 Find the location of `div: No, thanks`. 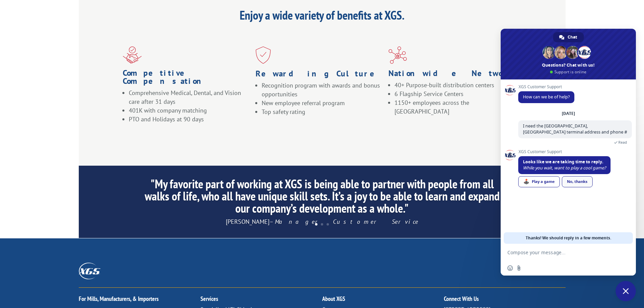

div: No, thanks is located at coordinates (577, 182).